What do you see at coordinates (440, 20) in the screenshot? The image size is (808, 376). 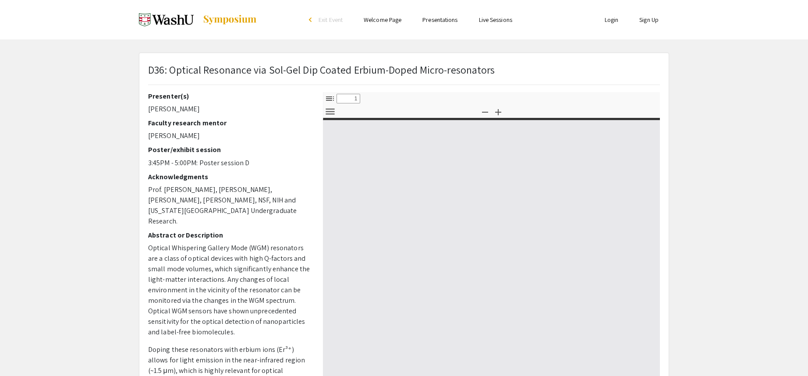 I see `a: Presentations` at bounding box center [440, 20].